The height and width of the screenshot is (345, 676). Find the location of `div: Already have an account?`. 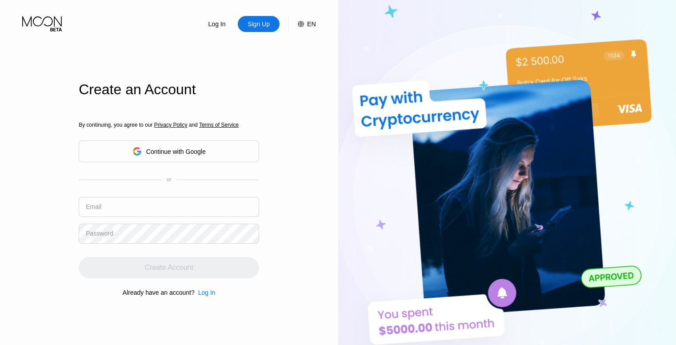

div: Already have an account? is located at coordinates (159, 292).